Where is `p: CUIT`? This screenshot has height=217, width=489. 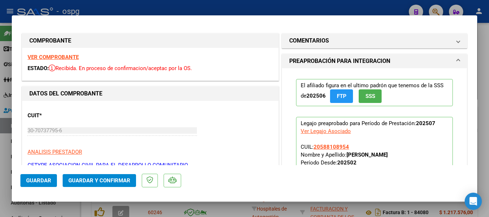 p: CUIT is located at coordinates (64, 116).